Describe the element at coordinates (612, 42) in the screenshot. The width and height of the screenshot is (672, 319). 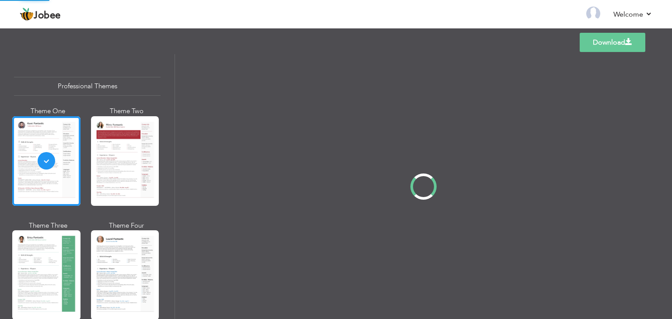
I see `a: Download` at that location.